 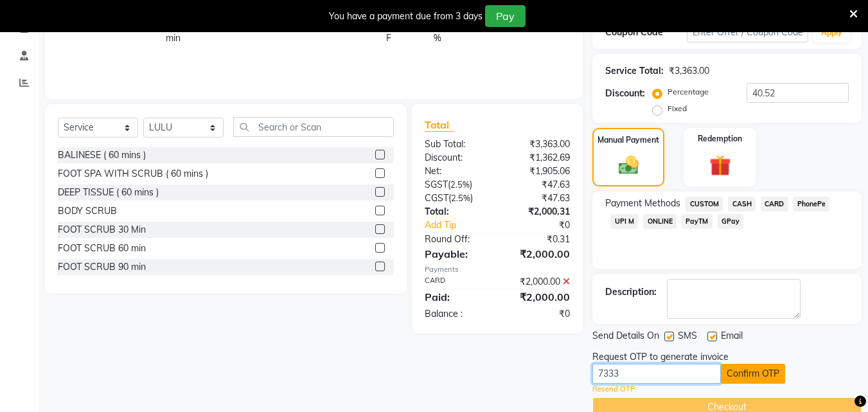 What do you see at coordinates (730, 221) in the screenshot?
I see `span: GPay` at bounding box center [730, 221].